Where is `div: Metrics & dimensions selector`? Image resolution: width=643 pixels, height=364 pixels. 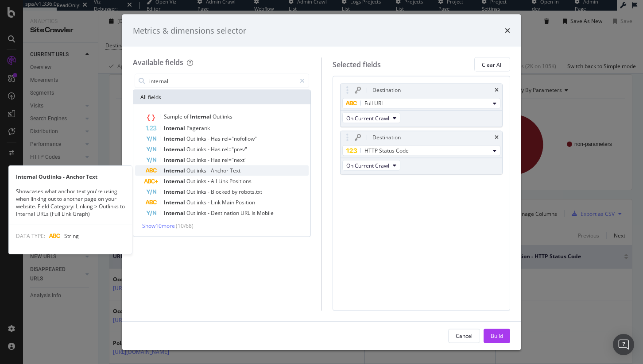 div: Metrics & dimensions selector is located at coordinates (190, 30).